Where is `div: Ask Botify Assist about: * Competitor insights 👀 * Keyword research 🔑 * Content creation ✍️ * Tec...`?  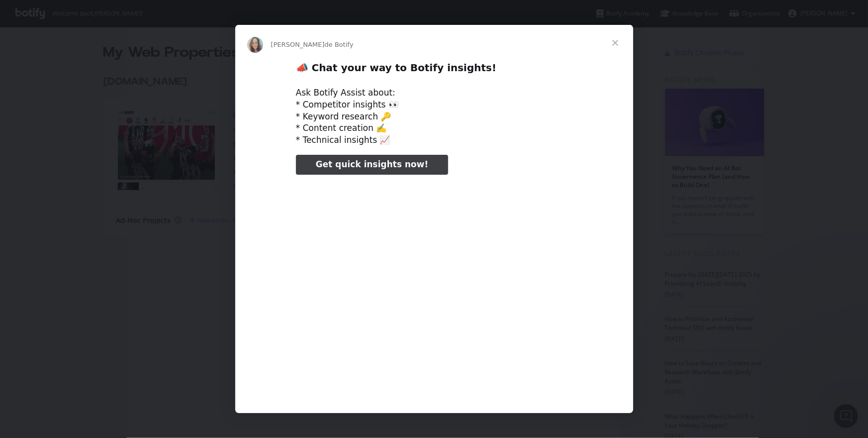 div: Ask Botify Assist about: * Competitor insights 👀 * Keyword research 🔑 * Content creation ✍️ * Tec... is located at coordinates (434, 116).